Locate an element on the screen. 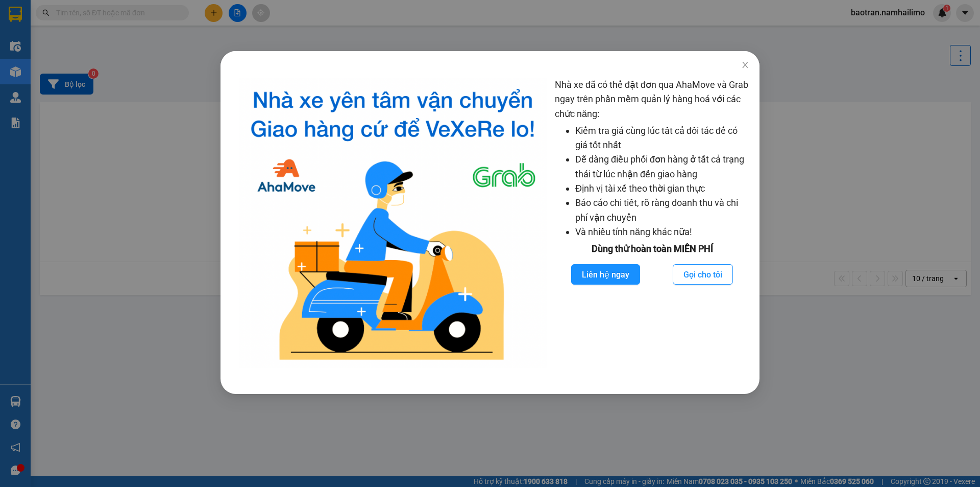  button: Gọi cho tôi is located at coordinates (703, 274).